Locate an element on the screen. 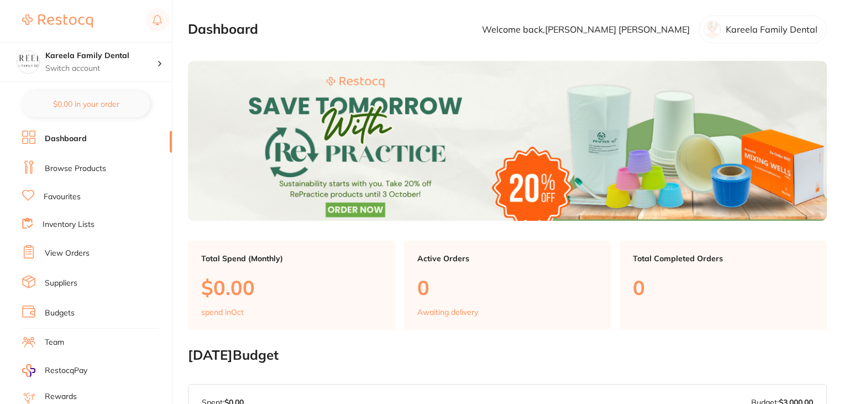 The image size is (849, 404). span: RestocqPay is located at coordinates (66, 370).